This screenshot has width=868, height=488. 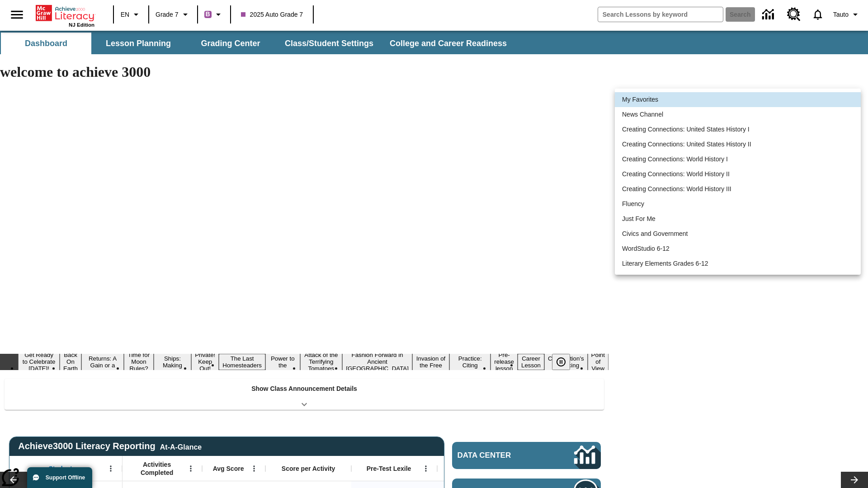 What do you see at coordinates (738, 248) in the screenshot?
I see `li: WordStudio 6-12` at bounding box center [738, 248].